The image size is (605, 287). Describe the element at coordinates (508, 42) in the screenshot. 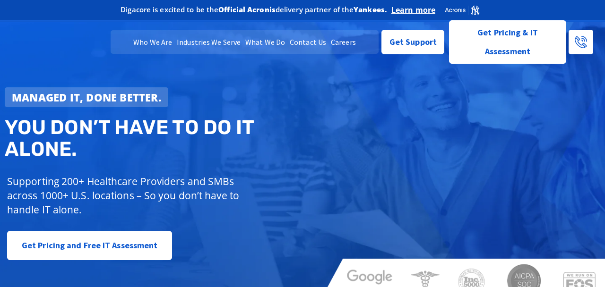

I see `span: Get Pricing & IT Assessment` at that location.